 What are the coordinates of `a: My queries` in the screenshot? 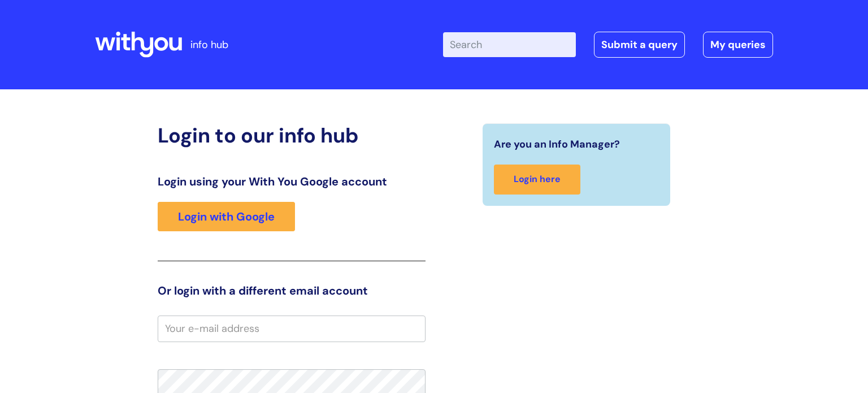 It's located at (738, 44).